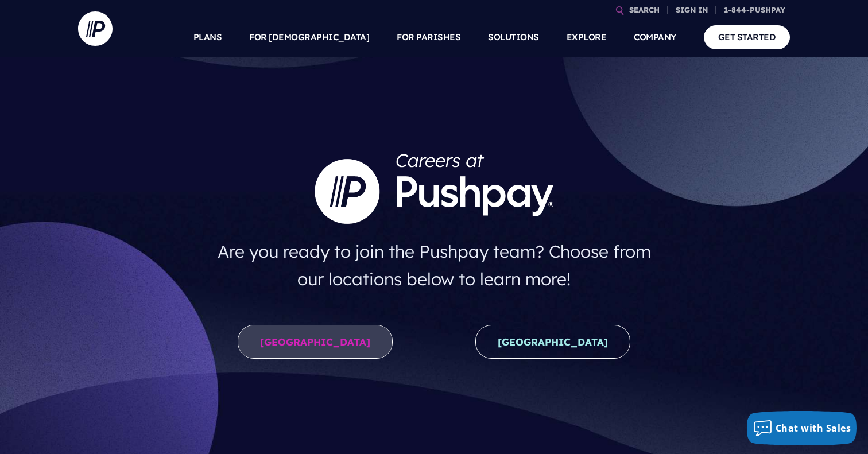  Describe the element at coordinates (814, 428) in the screenshot. I see `span: Chat with Sales` at that location.